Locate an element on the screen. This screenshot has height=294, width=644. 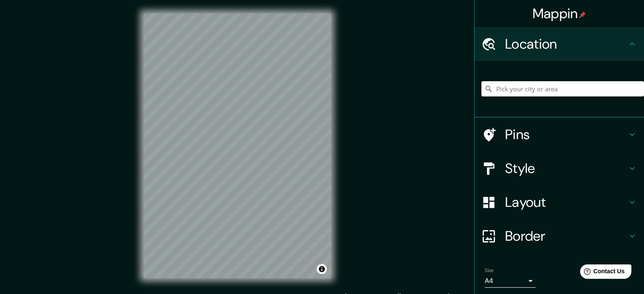
span: Contact Us is located at coordinates (40, 10).